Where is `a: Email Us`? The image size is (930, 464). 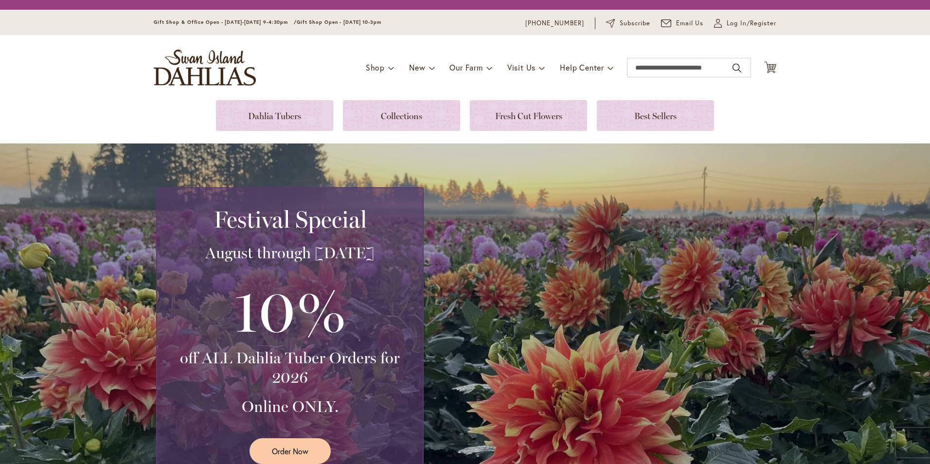 a: Email Us is located at coordinates (682, 23).